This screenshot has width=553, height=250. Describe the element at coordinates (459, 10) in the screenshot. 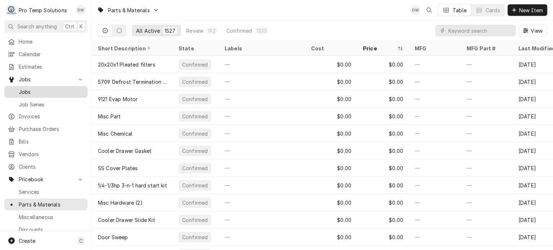

I see `div: Table` at that location.